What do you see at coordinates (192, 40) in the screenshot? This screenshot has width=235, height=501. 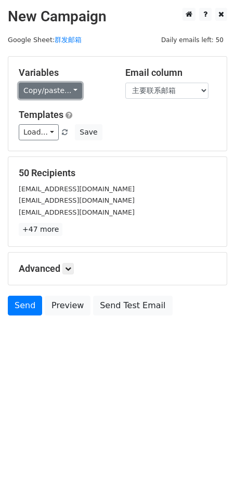 I see `span: Daily emails left: 50` at bounding box center [192, 40].